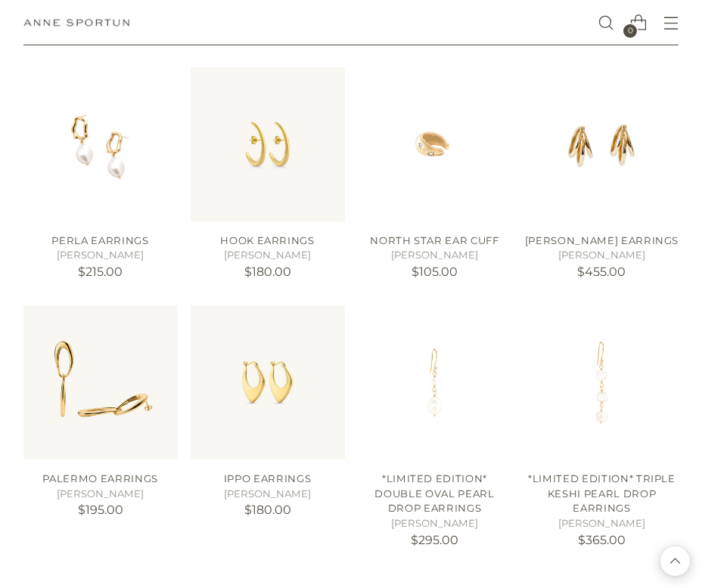 The height and width of the screenshot is (588, 702). What do you see at coordinates (434, 540) in the screenshot?
I see `span: $295.00` at bounding box center [434, 540].